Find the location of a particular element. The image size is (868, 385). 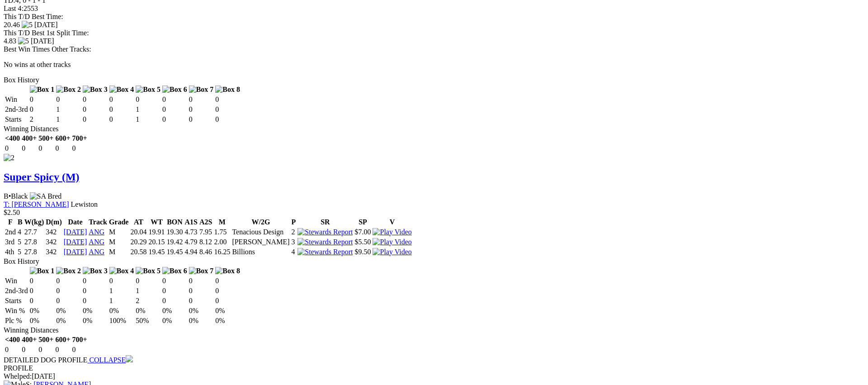

td: 1.75 is located at coordinates (222, 232).